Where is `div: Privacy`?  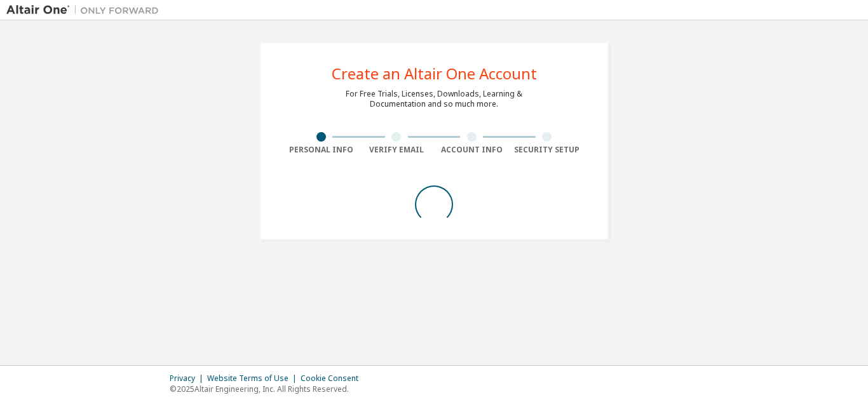
div: Privacy is located at coordinates (188, 378).